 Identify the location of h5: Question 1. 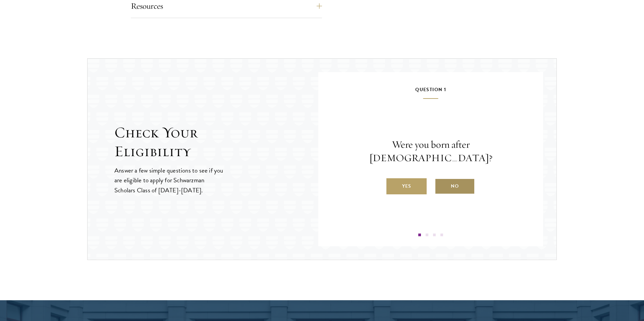
(431, 92).